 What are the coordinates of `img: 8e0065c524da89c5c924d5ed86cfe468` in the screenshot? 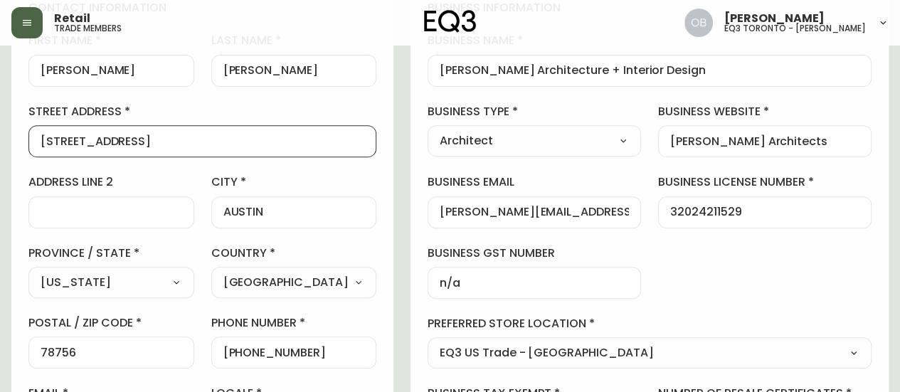 It's located at (699, 23).